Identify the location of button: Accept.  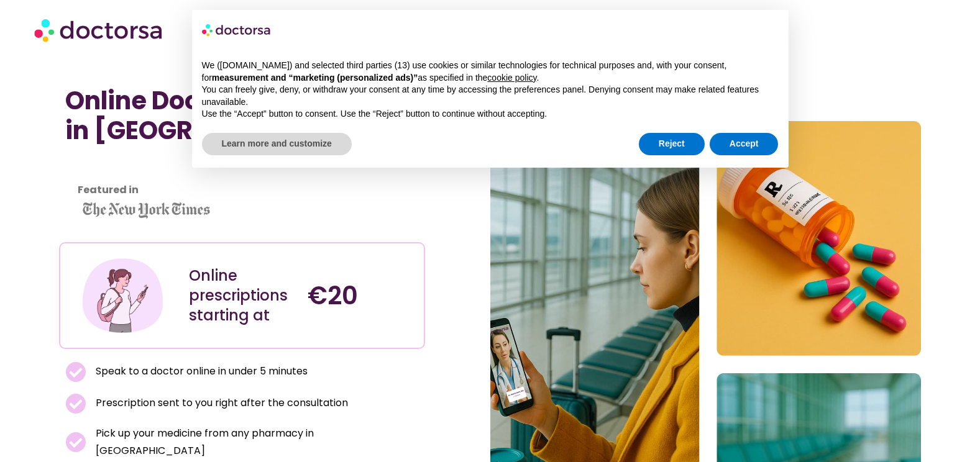
(743, 144).